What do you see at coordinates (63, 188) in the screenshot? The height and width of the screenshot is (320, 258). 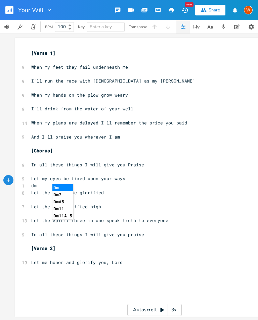 I see `li: Dm` at bounding box center [63, 188].